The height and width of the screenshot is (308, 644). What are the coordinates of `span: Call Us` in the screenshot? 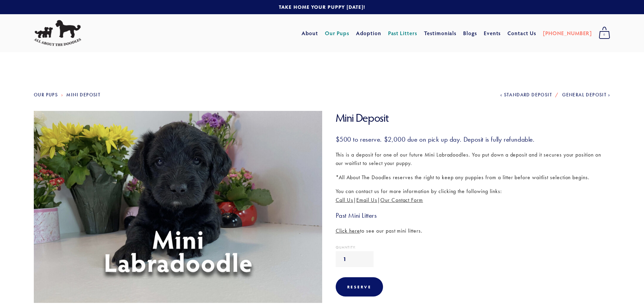 It's located at (344, 200).